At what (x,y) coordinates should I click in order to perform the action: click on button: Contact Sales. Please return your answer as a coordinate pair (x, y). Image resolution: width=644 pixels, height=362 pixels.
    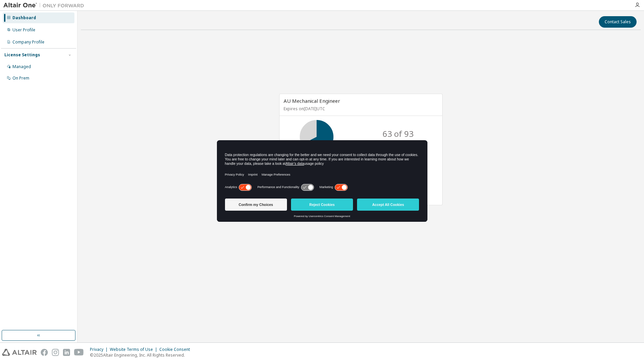
    Looking at the image, I should click on (618, 22).